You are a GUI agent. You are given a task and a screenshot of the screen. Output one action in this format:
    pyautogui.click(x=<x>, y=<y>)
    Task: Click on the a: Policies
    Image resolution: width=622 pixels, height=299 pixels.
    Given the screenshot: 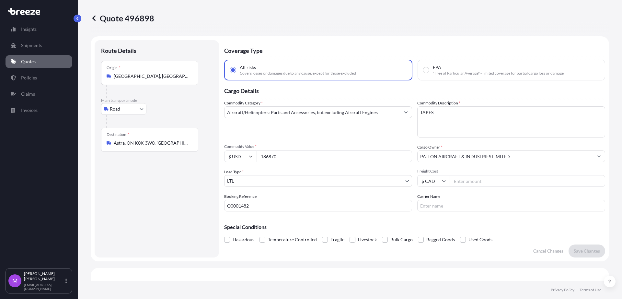 What is the action you would take?
    pyautogui.click(x=39, y=78)
    